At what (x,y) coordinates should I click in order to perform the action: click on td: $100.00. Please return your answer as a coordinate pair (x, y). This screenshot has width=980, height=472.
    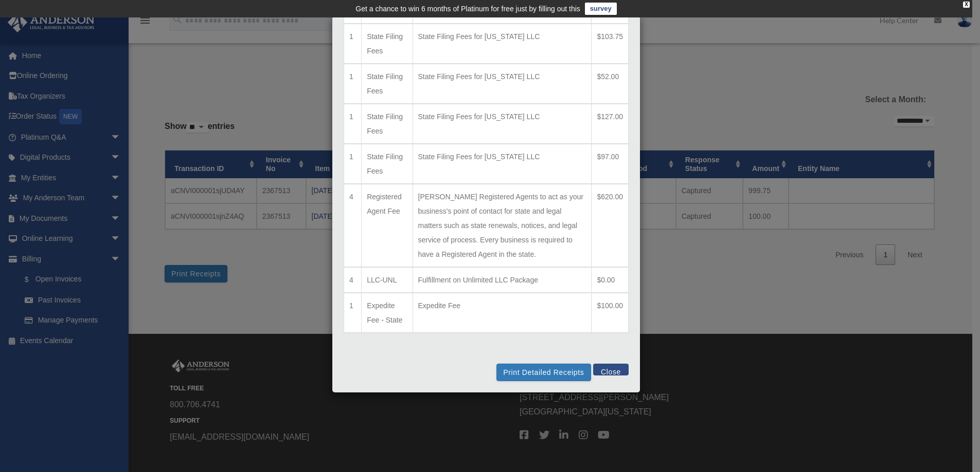
    Looking at the image, I should click on (610, 313).